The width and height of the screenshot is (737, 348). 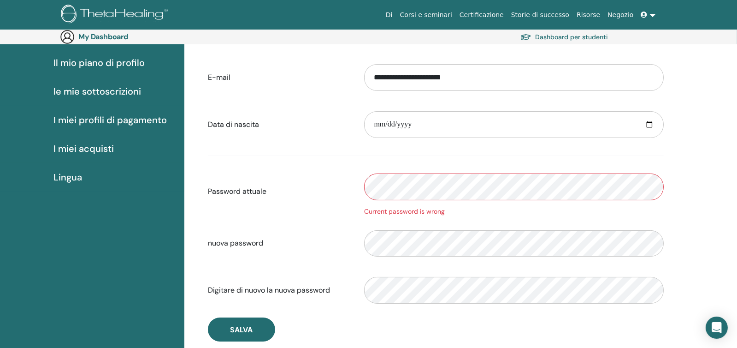 I want to click on label: nuova password, so click(x=279, y=243).